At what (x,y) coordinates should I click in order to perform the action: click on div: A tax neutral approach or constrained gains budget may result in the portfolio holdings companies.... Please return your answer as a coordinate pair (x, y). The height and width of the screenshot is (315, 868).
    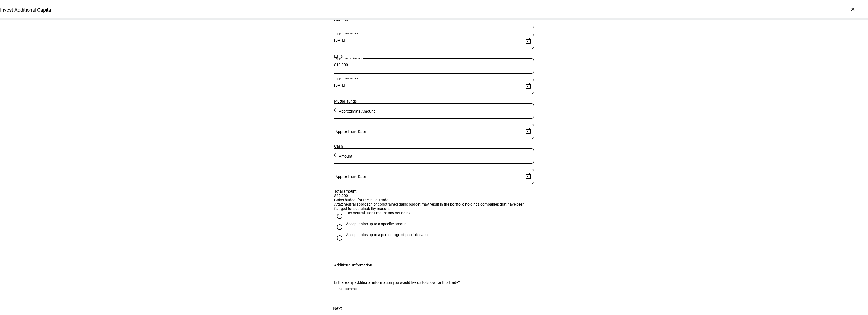
    Looking at the image, I should click on (434, 207).